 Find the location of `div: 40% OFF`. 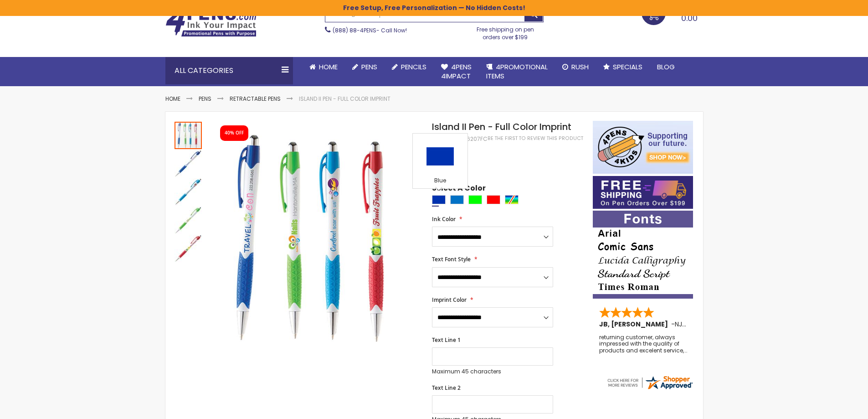

div: 40% OFF is located at coordinates (234, 133).